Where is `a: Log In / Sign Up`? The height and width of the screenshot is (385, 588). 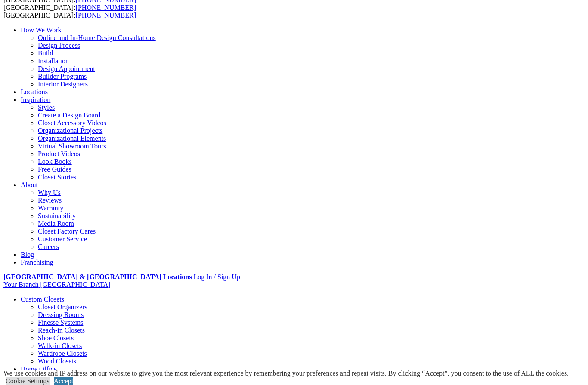
a: Log In / Sign Up is located at coordinates (216, 276).